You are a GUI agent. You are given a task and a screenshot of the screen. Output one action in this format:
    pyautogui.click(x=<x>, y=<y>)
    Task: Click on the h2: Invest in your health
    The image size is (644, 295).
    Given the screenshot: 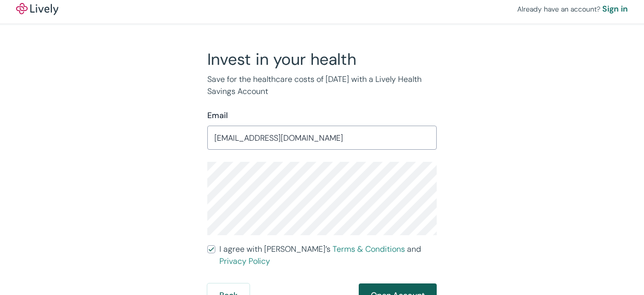 What is the action you would take?
    pyautogui.click(x=322, y=59)
    